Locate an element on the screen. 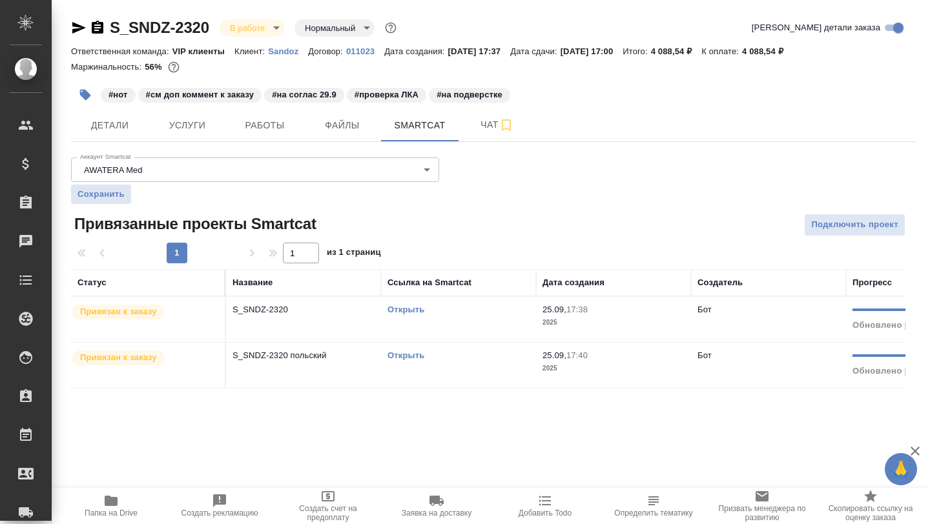 This screenshot has width=930, height=524. a: 011023 is located at coordinates (365, 50).